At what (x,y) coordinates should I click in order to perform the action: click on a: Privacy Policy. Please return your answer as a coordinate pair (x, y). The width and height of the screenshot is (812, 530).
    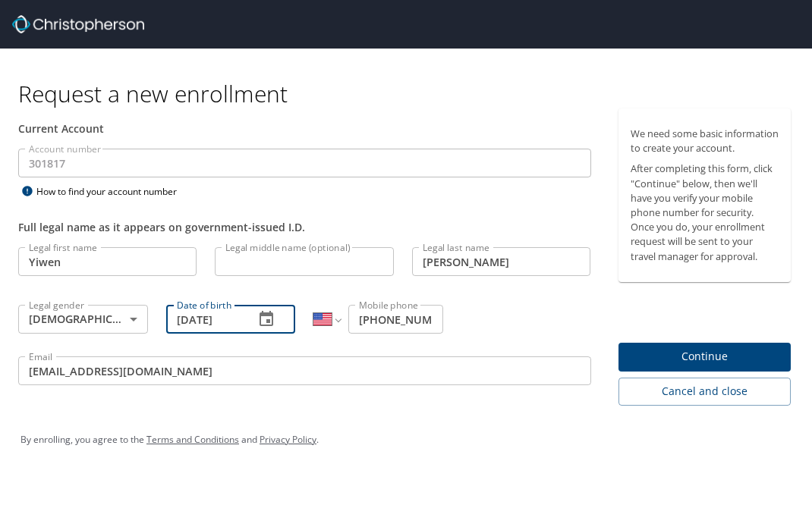
    Looking at the image, I should click on (287, 439).